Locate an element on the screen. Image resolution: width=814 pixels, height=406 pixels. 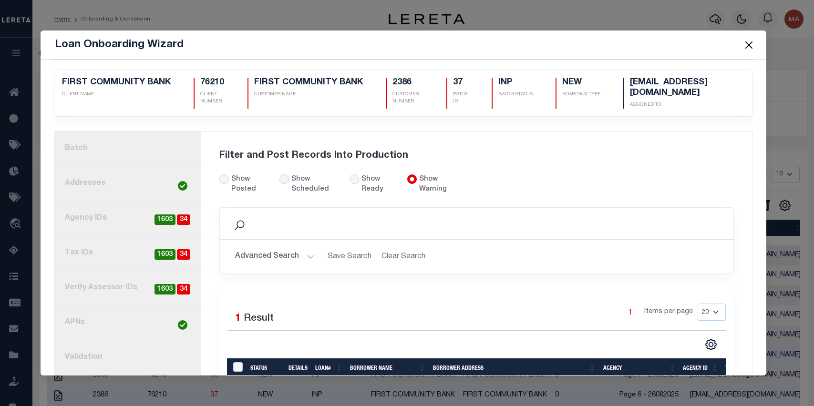
h5: 2386 is located at coordinates (407, 83).